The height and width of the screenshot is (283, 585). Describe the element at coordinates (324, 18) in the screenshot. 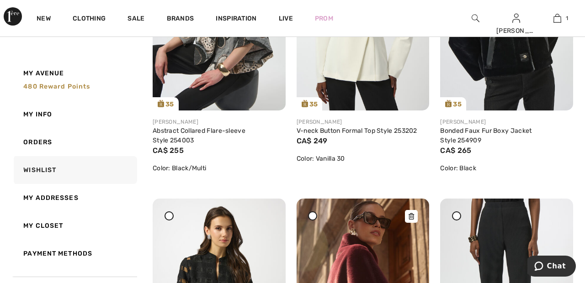

I see `a: Prom` at that location.